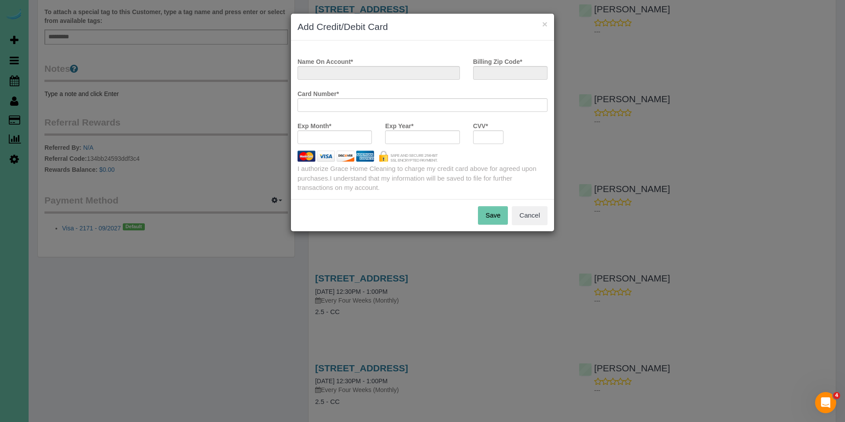  What do you see at coordinates (399, 124) in the screenshot?
I see `label: Exp Year` at bounding box center [399, 124].